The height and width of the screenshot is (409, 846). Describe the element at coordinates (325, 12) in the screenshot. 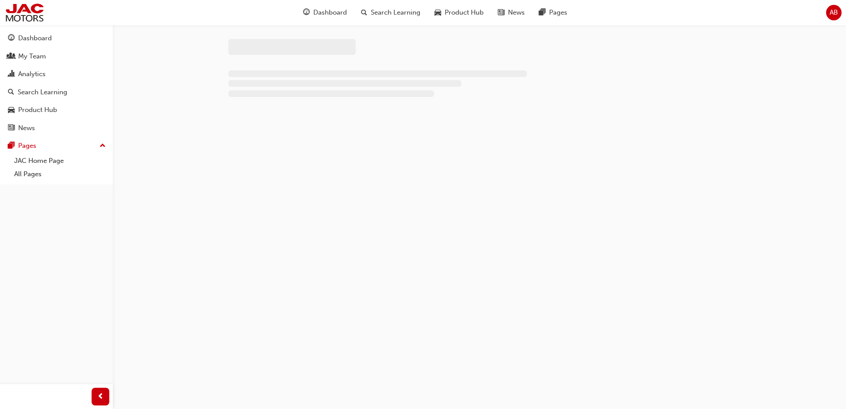

I see `a: guage-iconDashboard` at that location.